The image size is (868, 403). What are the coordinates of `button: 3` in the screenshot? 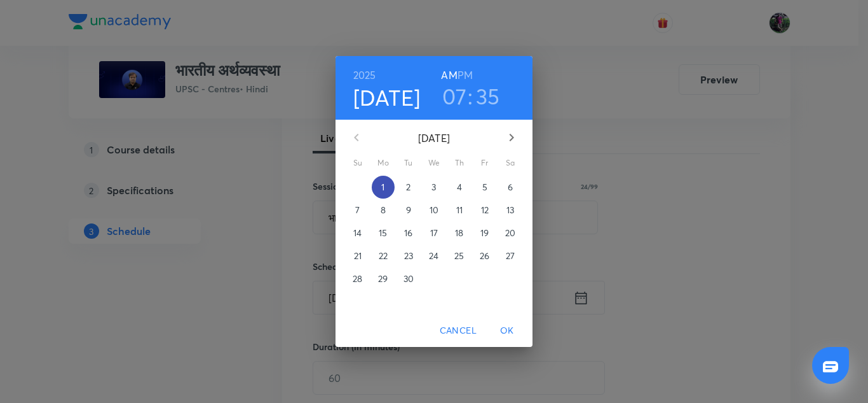 It's located at (434, 187).